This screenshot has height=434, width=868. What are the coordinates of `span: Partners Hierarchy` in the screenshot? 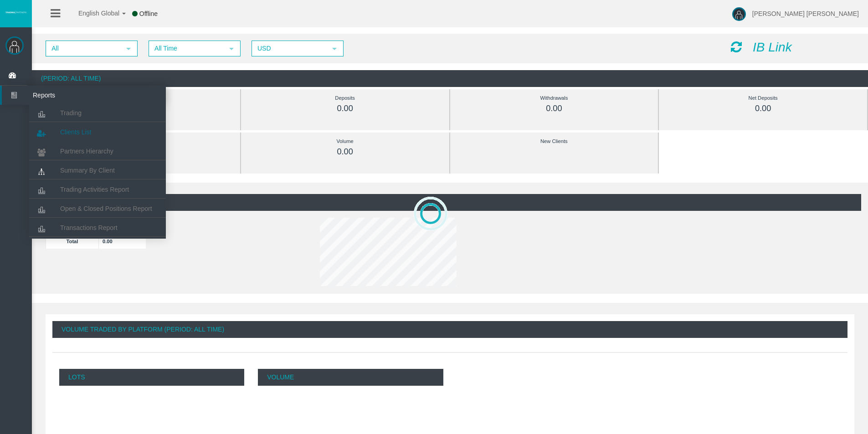 It's located at (87, 151).